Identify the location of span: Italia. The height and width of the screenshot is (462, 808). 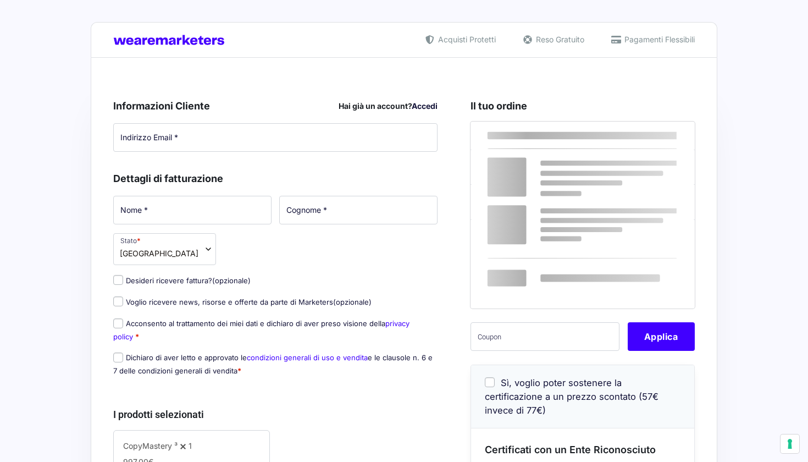
(159, 253).